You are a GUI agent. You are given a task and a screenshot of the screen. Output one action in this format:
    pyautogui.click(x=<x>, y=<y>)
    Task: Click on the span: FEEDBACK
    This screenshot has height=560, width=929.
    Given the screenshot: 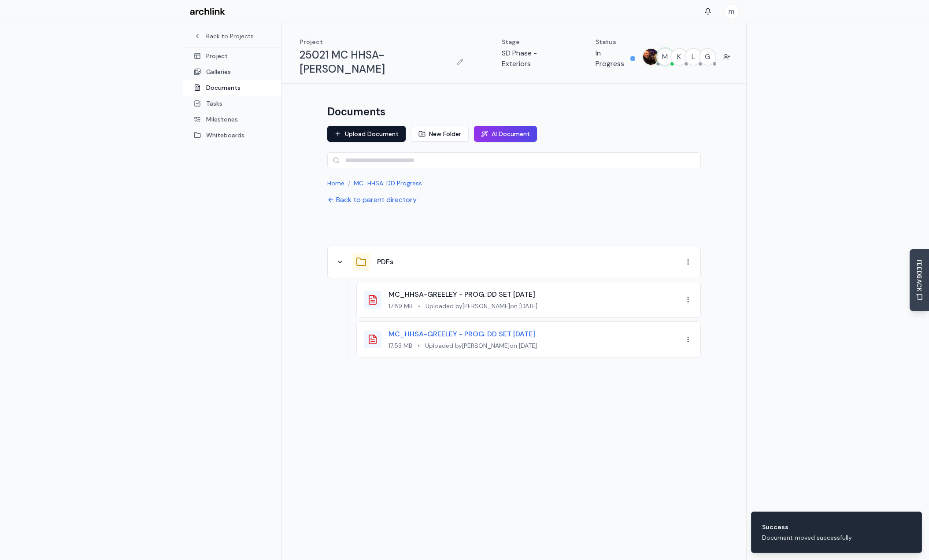 What is the action you would take?
    pyautogui.click(x=919, y=276)
    